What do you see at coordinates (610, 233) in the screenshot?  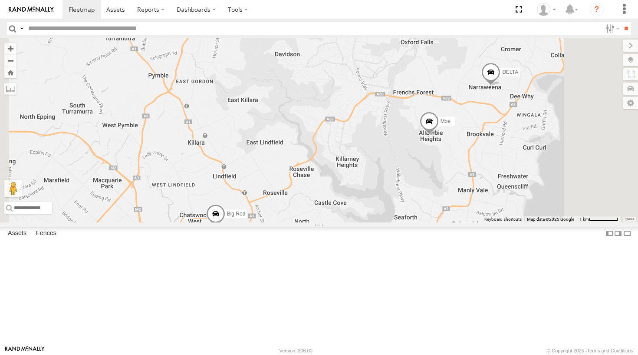 I see `label: Dock Summary Table to the Left` at bounding box center [610, 233].